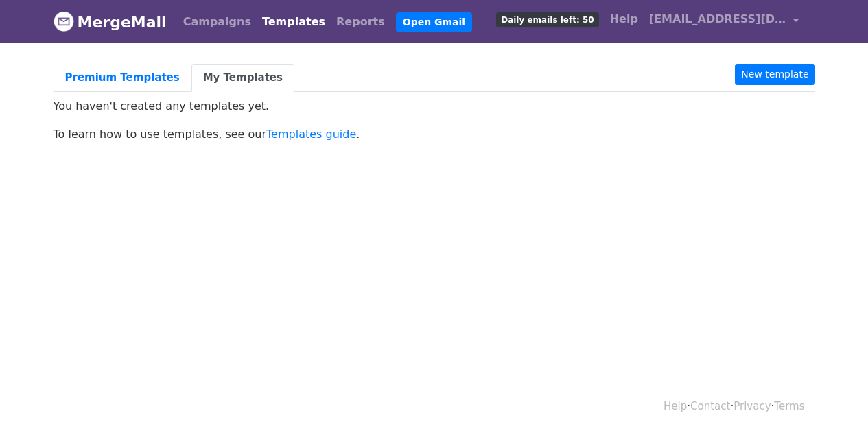 Image resolution: width=868 pixels, height=433 pixels. What do you see at coordinates (217, 22) in the screenshot?
I see `a: Campaigns` at bounding box center [217, 22].